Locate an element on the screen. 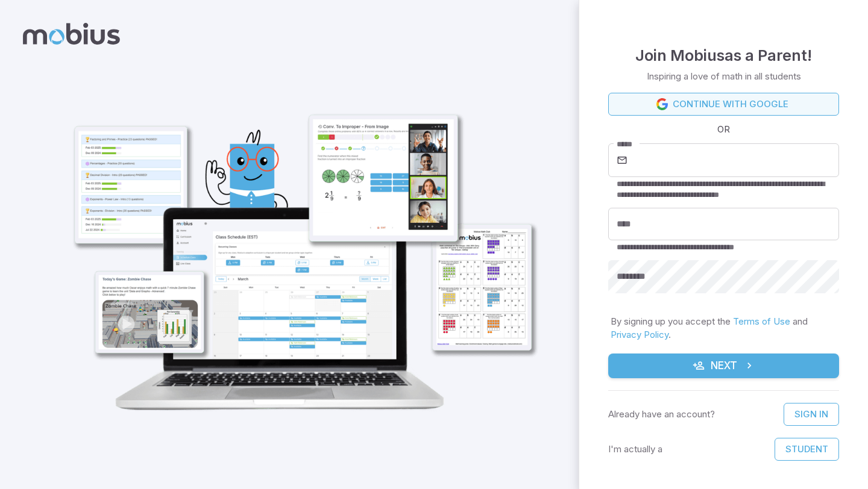 The height and width of the screenshot is (489, 868). a: Privacy Policy is located at coordinates (640, 334).